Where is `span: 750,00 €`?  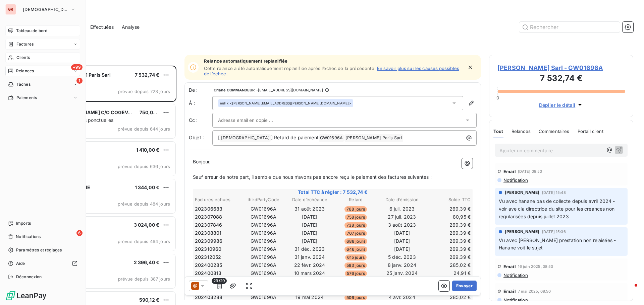
span: 750,00 € is located at coordinates (150, 112).